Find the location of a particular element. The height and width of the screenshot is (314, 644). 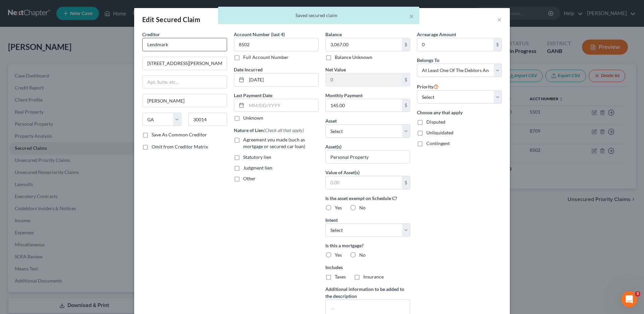

label: Value of Asset(s) is located at coordinates (343, 172).